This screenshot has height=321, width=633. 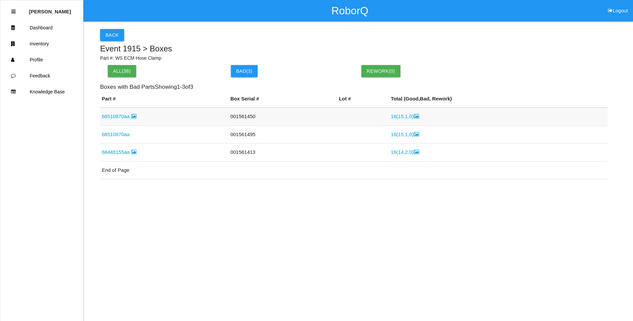 What do you see at coordinates (42, 60) in the screenshot?
I see `a: Profile` at bounding box center [42, 60].